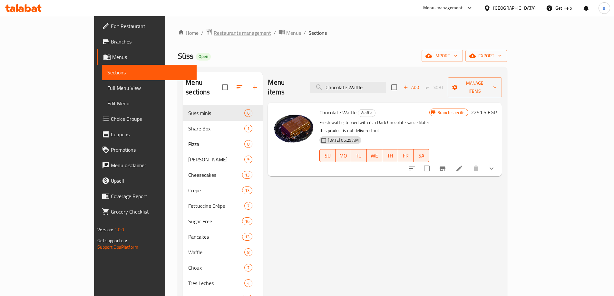 The width and height of the screenshot is (614, 296). Describe the element at coordinates (223, 222) in the screenshot. I see `div: Sugar Free16` at that location.